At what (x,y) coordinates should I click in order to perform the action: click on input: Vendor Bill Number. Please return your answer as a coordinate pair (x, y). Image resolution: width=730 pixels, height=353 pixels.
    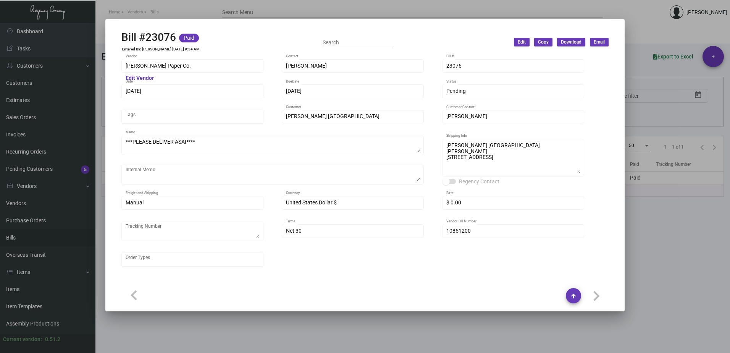
    Looking at the image, I should click on (513, 231).